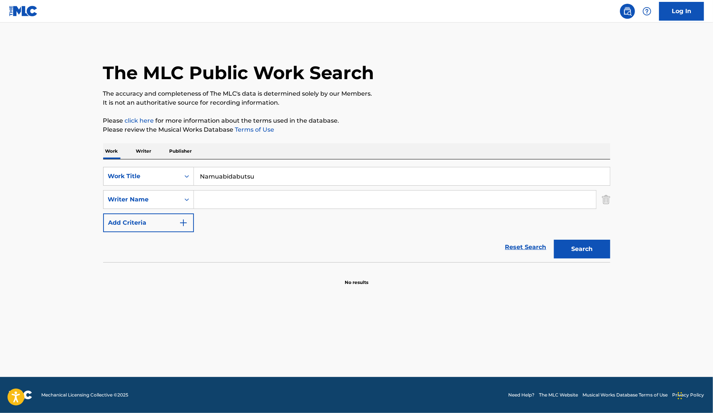 This screenshot has width=713, height=413. I want to click on div: Drag, so click(680, 396).